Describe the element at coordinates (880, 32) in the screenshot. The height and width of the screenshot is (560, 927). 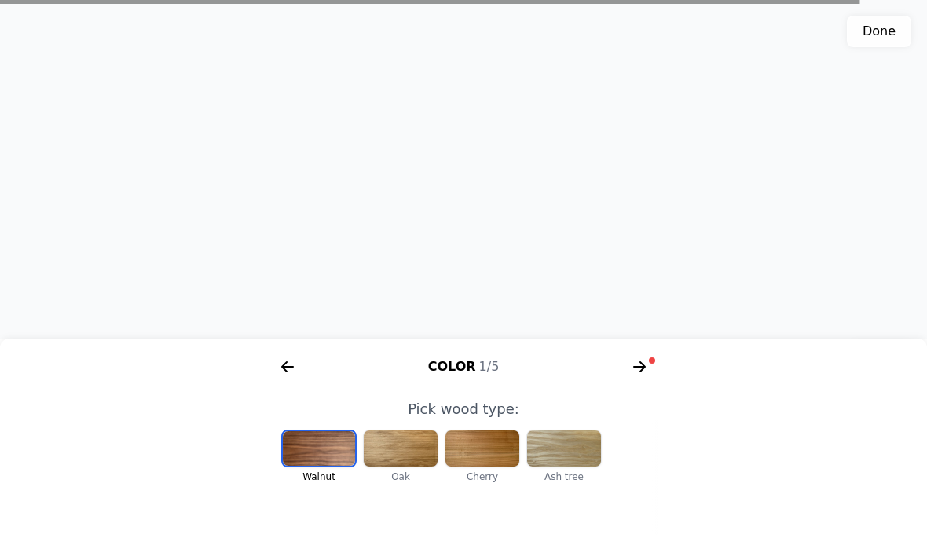
I see `button: Done` at that location.